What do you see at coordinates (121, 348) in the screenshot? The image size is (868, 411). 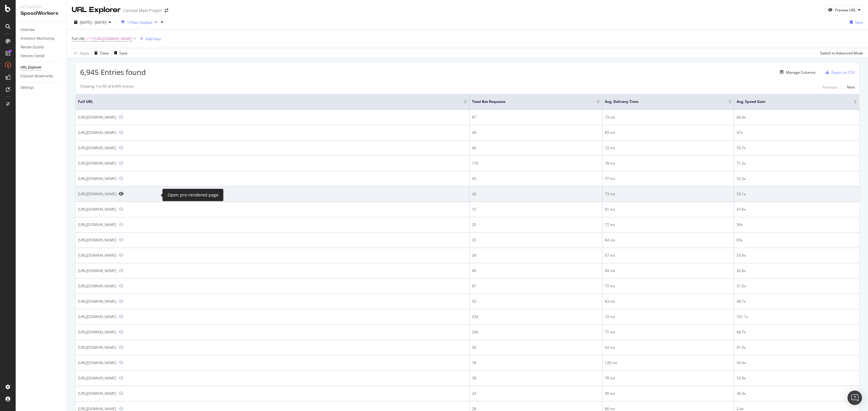 I see `a: Preview https://www.carmax.com/value/volkswagen/passat` at bounding box center [121, 348].